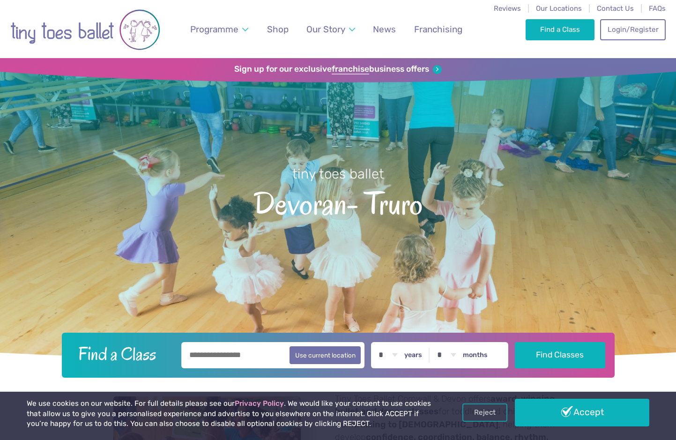 Image resolution: width=676 pixels, height=440 pixels. Describe the element at coordinates (582, 412) in the screenshot. I see `a: Accept` at that location.